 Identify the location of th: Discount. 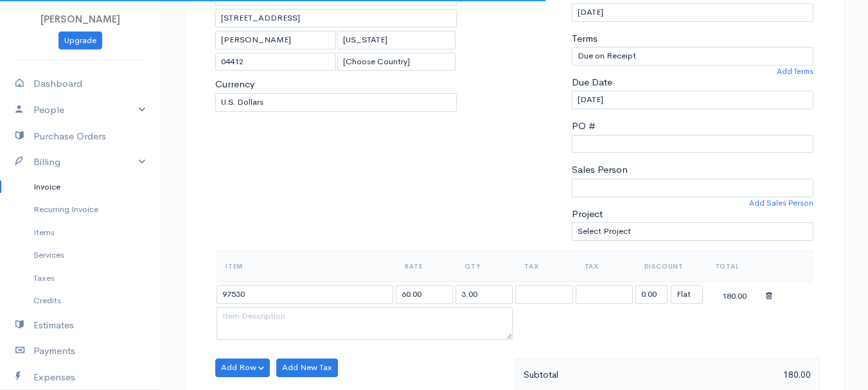
(670, 266).